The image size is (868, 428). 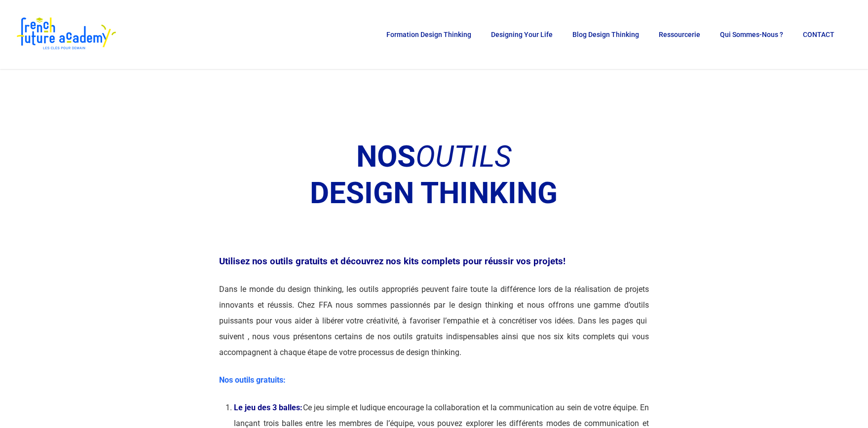 What do you see at coordinates (252, 380) in the screenshot?
I see `strong: Nos outils gratuits:` at bounding box center [252, 380].